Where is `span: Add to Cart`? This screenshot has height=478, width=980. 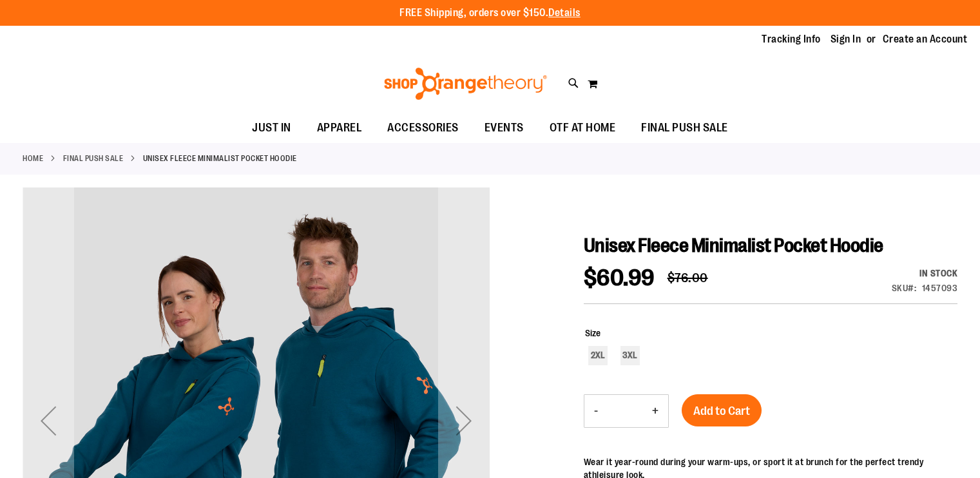
span: Add to Cart is located at coordinates (722, 411).